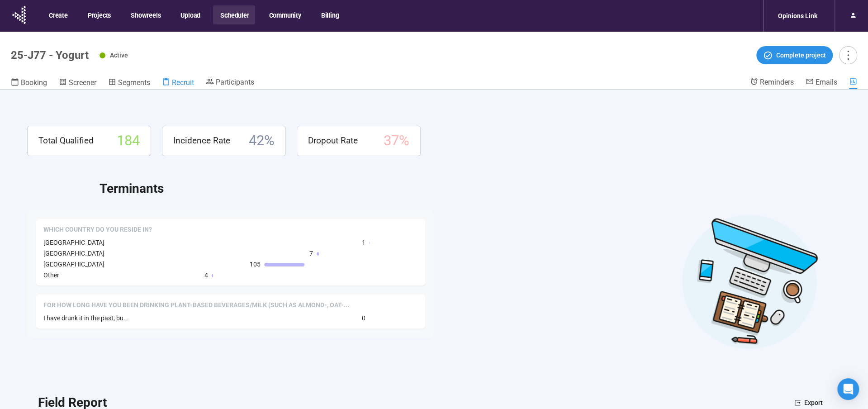 The height and width of the screenshot is (409, 868). What do you see at coordinates (206, 275) in the screenshot?
I see `span: 4` at bounding box center [206, 275].